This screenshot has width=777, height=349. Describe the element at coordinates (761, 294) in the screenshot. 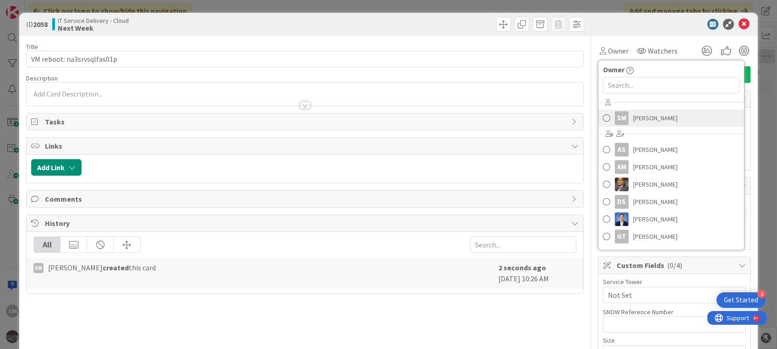

I see `div: 3` at that location.